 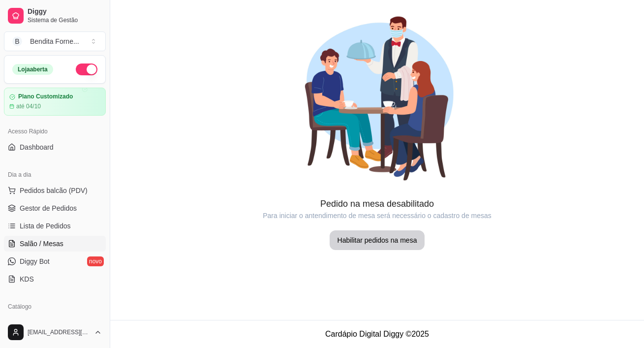 What do you see at coordinates (55, 322) in the screenshot?
I see `a: Produtos` at bounding box center [55, 322].